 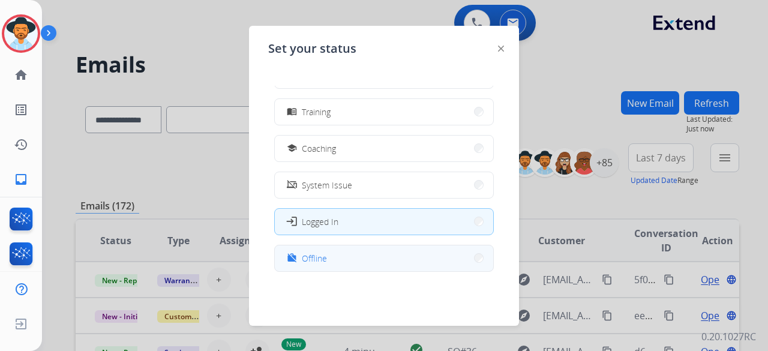 I want to click on button: Offline, so click(x=384, y=258).